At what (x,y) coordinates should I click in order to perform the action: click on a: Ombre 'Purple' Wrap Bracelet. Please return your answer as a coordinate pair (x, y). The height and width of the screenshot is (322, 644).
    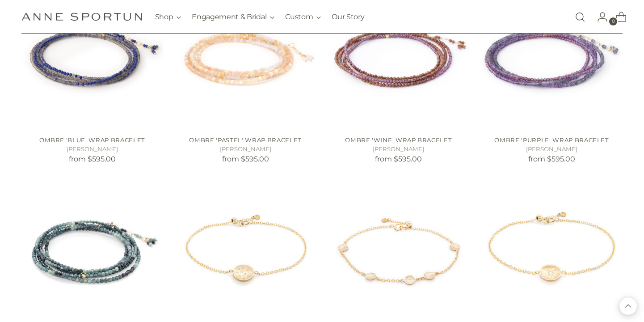
    Looking at the image, I should click on (552, 140).